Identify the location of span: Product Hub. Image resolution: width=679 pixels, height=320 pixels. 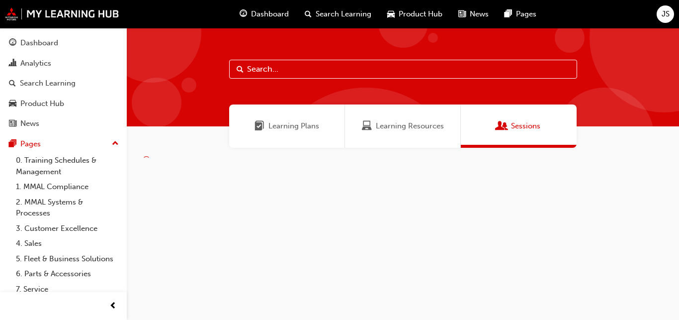
(421, 14).